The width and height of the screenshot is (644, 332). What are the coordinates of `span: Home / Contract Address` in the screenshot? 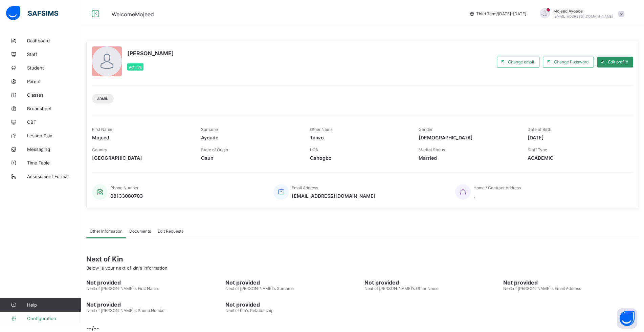 It's located at (497, 187).